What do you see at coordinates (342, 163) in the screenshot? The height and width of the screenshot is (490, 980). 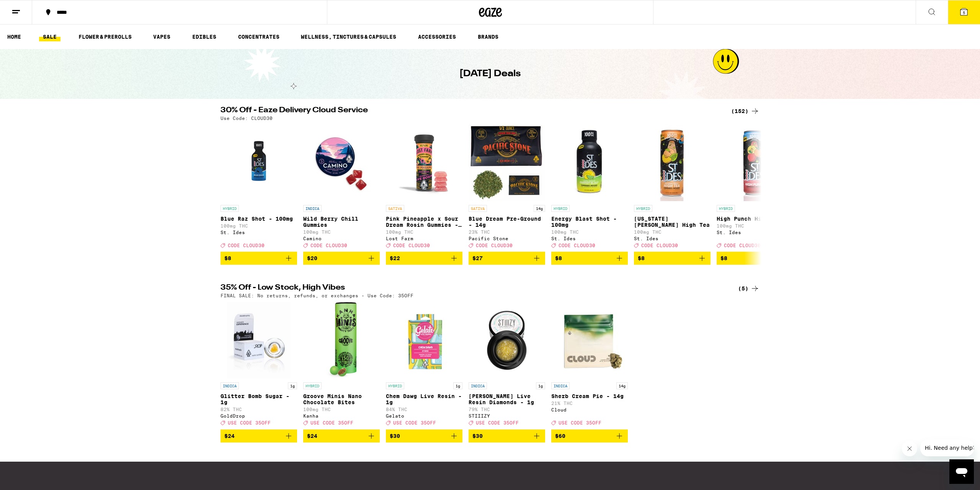 I see `img: Camino - Wild Berry Chill Gummies` at bounding box center [342, 163].